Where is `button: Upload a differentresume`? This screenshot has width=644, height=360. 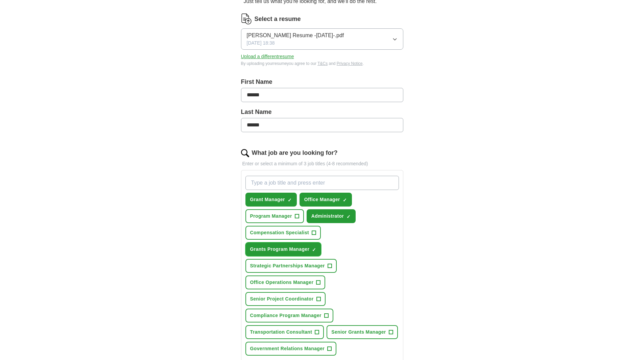
button: Upload a differentresume is located at coordinates (267, 56).